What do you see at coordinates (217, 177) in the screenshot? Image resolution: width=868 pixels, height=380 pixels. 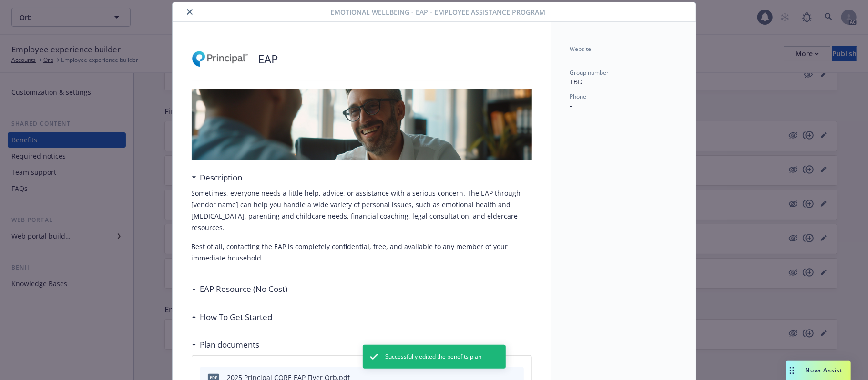 I see `div: Description` at bounding box center [217, 177].